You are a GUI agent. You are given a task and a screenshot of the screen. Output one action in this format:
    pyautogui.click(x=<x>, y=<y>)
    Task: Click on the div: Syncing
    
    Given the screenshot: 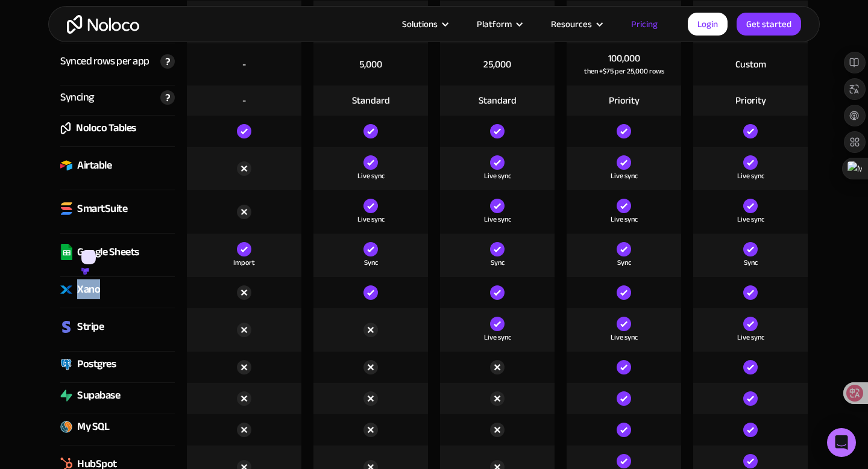 What is the action you would take?
    pyautogui.click(x=77, y=98)
    